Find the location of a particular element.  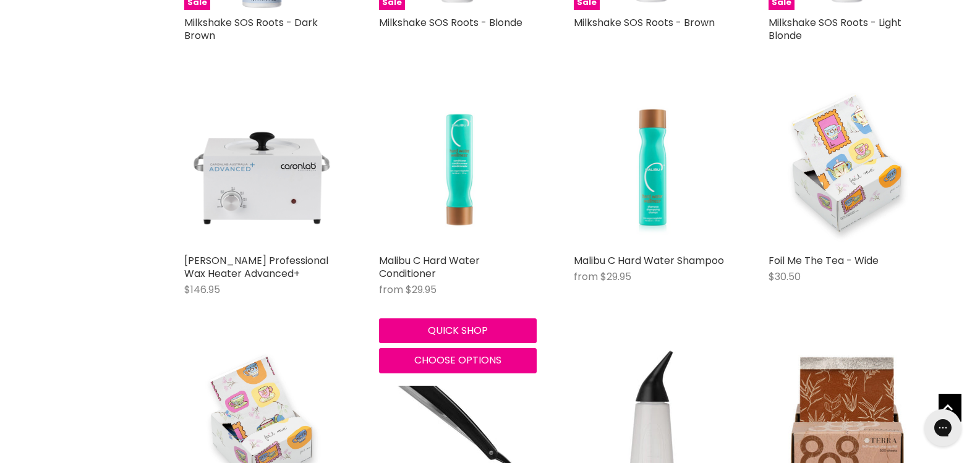

a: Milkshake SOS Roots - Dark Brown is located at coordinates (251, 29).